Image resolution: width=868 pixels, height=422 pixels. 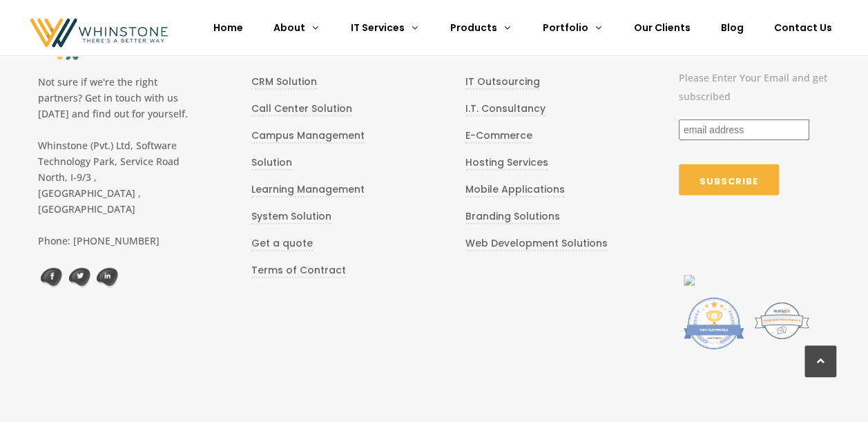 I want to click on a: Hosting Services, so click(x=507, y=163).